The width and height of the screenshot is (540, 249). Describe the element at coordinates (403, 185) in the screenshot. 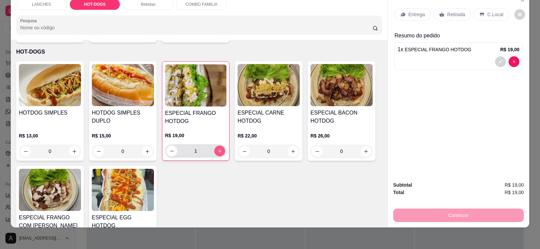

I see `strong: Subtotal` at that location.